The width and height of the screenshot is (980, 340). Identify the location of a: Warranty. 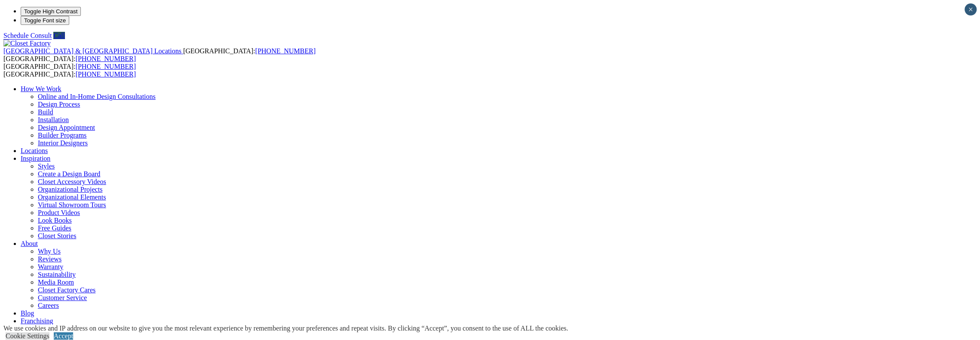
(51, 266).